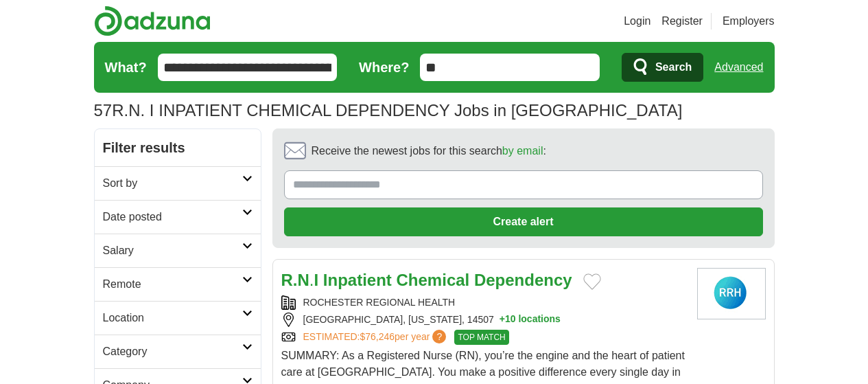 The height and width of the screenshot is (384, 868). I want to click on h2: Date posted, so click(172, 217).